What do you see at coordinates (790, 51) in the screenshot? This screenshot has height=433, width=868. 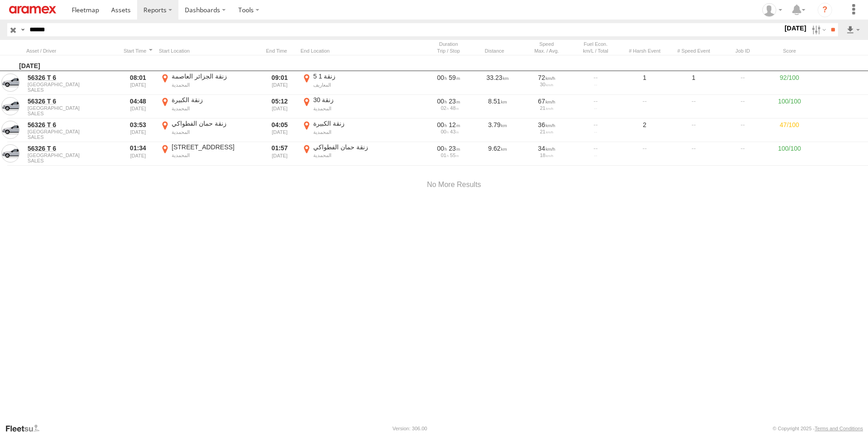 I see `div: Score` at bounding box center [790, 51].